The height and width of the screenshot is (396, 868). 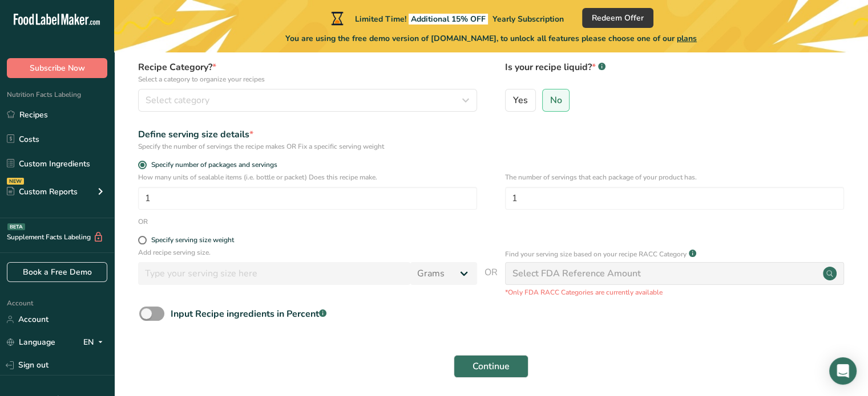 I want to click on button: Redeem Offer, so click(x=618, y=18).